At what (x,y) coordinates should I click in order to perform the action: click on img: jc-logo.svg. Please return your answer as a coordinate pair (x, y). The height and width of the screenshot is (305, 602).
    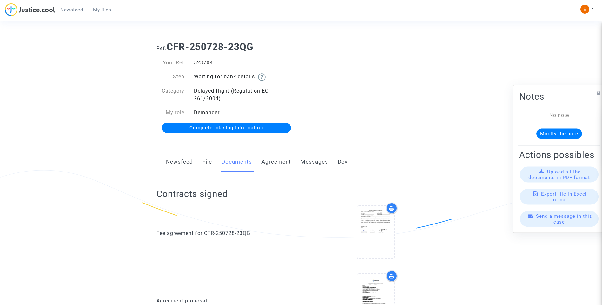
    Looking at the image, I should click on (30, 10).